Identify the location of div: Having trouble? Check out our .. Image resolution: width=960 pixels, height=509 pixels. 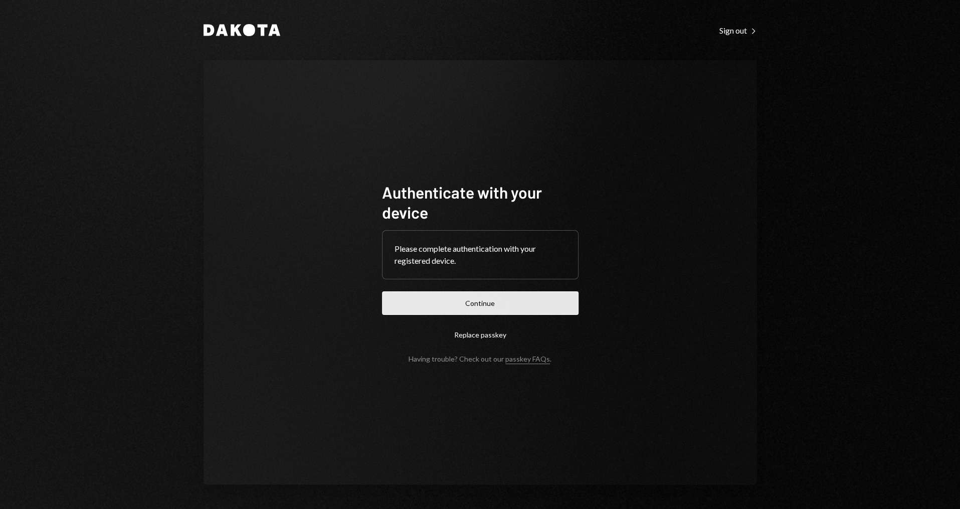
(480, 358).